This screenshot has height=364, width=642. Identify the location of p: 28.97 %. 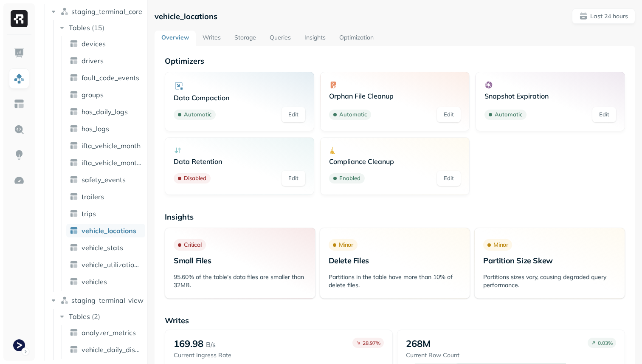
(371, 343).